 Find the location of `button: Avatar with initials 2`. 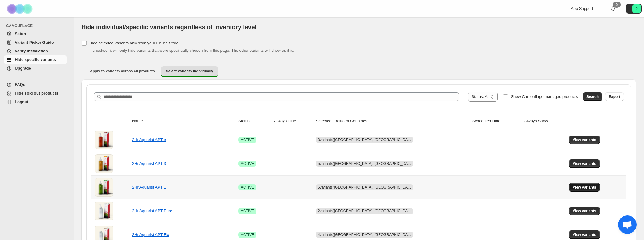

button: Avatar with initials 2 is located at coordinates (634, 9).